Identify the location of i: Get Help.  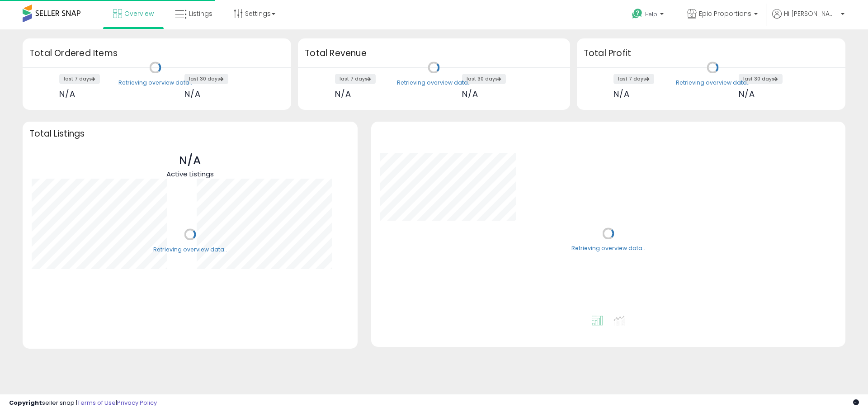
(637, 14).